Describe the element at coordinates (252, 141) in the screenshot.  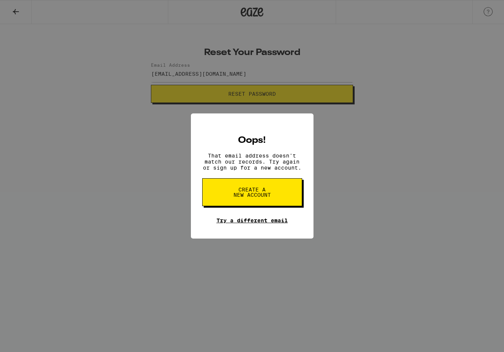
I see `h2: Oops!` at that location.